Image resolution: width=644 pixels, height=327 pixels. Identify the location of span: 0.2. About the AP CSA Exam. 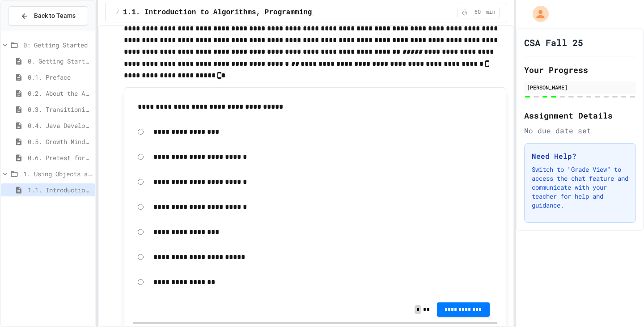
(60, 93).